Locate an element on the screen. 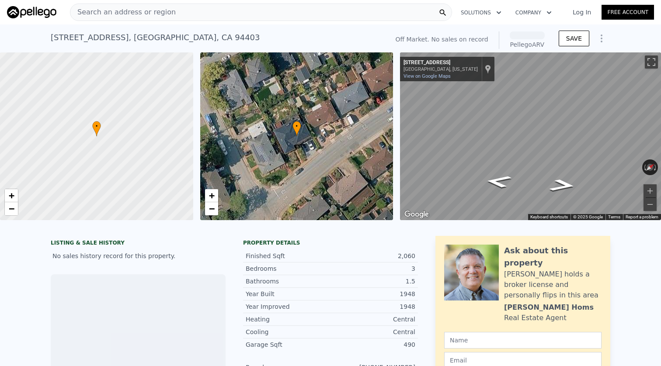 Image resolution: width=661 pixels, height=366 pixels. button: Rotate clockwise is located at coordinates (656, 167).